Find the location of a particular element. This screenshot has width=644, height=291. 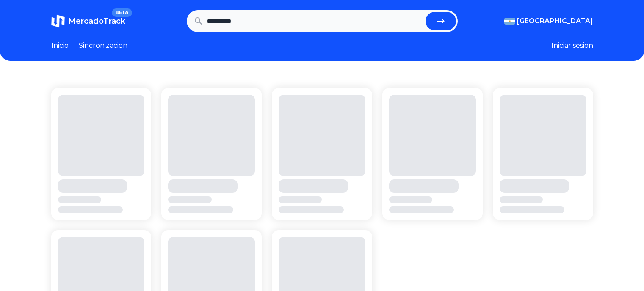

span: MercadoTrack is located at coordinates (97, 21).